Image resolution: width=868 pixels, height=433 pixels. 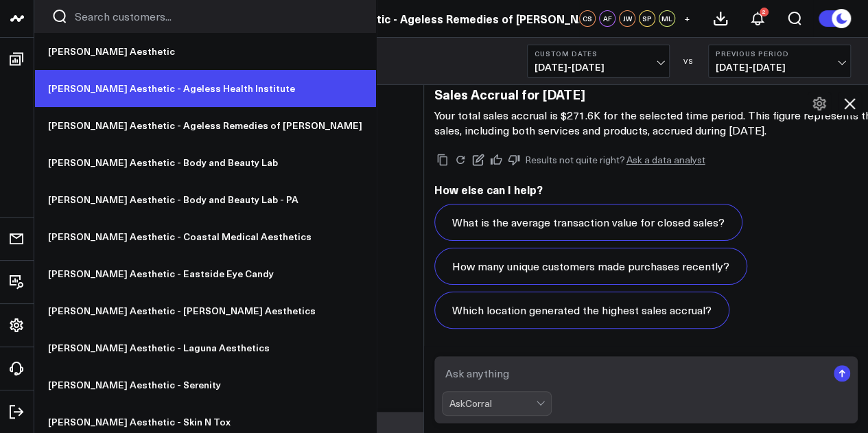 What do you see at coordinates (665, 160) in the screenshot?
I see `a: Ask a data analyst` at bounding box center [665, 160].